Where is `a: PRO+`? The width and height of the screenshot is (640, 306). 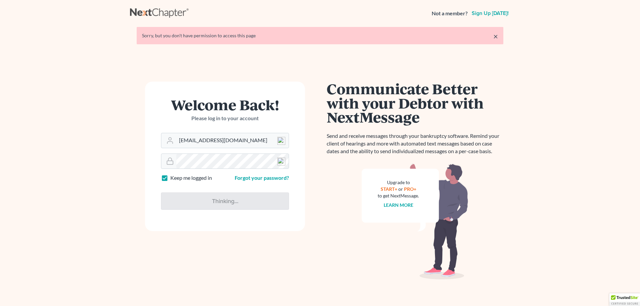 a: PRO+ is located at coordinates (410, 189).